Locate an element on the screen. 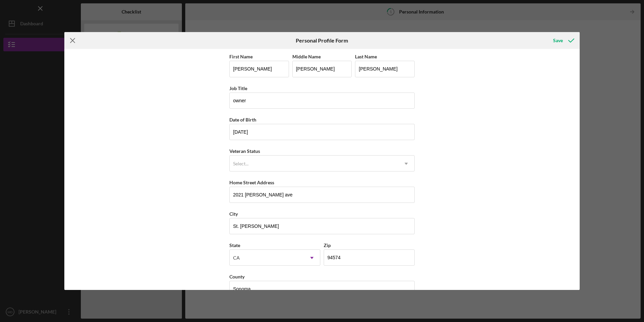 Image resolution: width=644 pixels, height=322 pixels. label: Last Name is located at coordinates (366, 56).